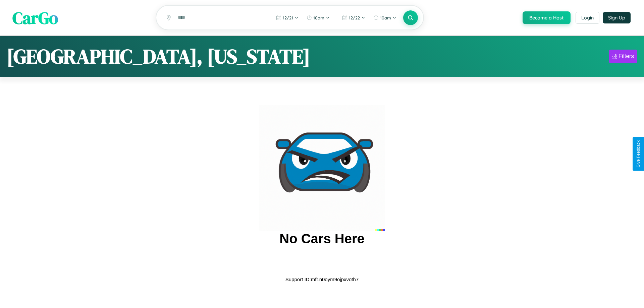 Image resolution: width=644 pixels, height=308 pixels. Describe the element at coordinates (547, 18) in the screenshot. I see `button: Become a Host` at that location.